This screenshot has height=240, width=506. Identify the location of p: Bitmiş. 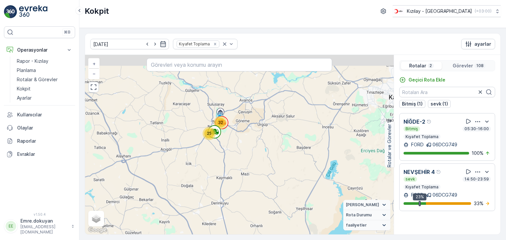
(412, 129).